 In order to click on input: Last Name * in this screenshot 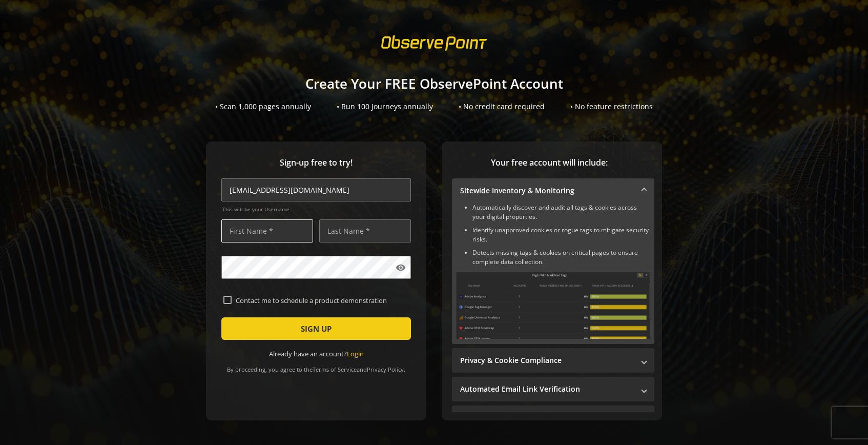, I will do `click(365, 231)`.